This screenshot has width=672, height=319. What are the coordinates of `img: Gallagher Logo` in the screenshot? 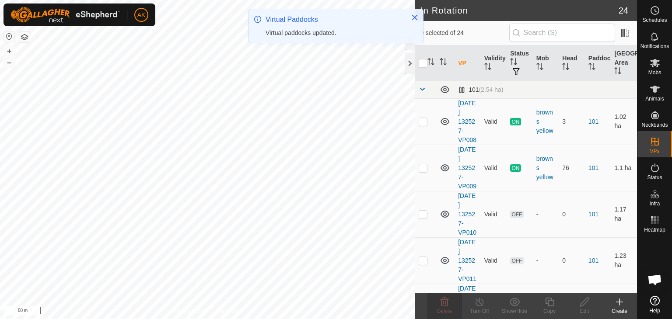 It's located at (65, 15).